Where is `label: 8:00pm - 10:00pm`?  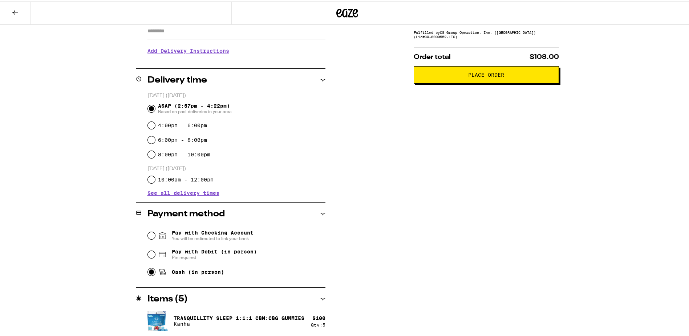
label: 8:00pm - 10:00pm is located at coordinates (184, 153).